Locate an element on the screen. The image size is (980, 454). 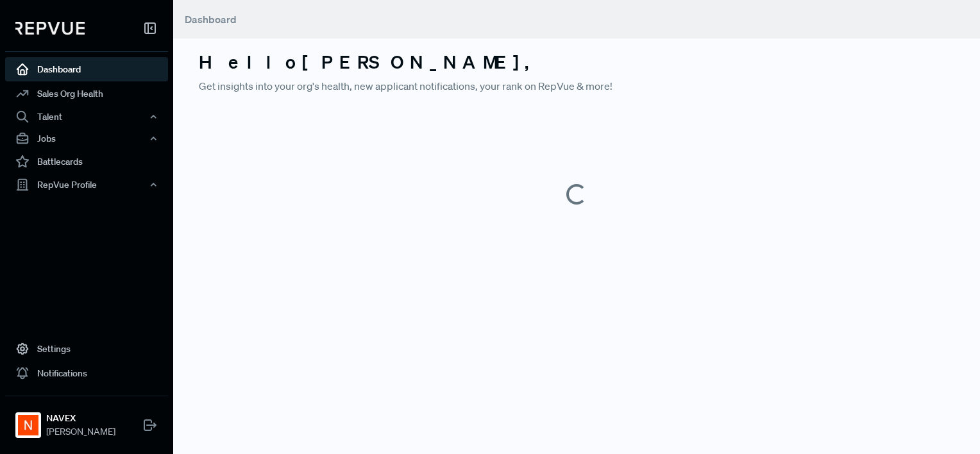
button: RepVue Profile is located at coordinates (86, 185).